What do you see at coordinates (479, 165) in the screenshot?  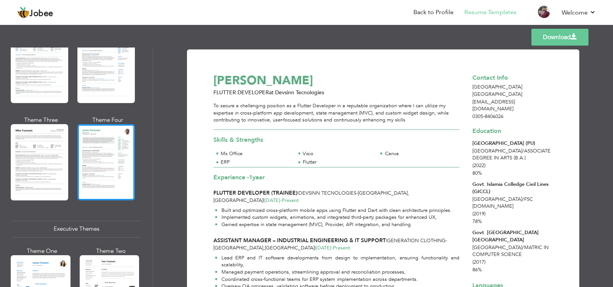 I see `span: (2022)` at bounding box center [479, 165].